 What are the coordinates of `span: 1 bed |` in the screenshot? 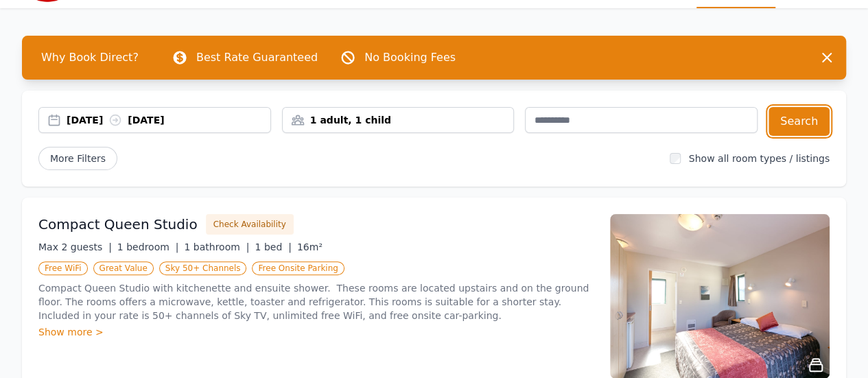 It's located at (272, 247).